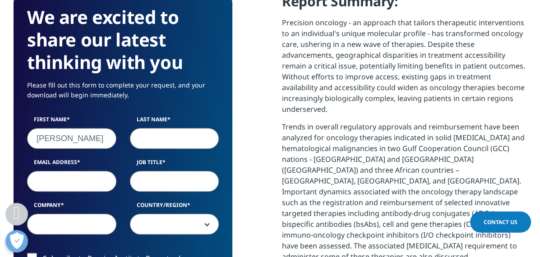 Image resolution: width=540 pixels, height=257 pixels. Describe the element at coordinates (404, 69) in the screenshot. I see `p: Precision oncology - an approach that tailors therapeutic interventions to an individual's unique...` at that location.